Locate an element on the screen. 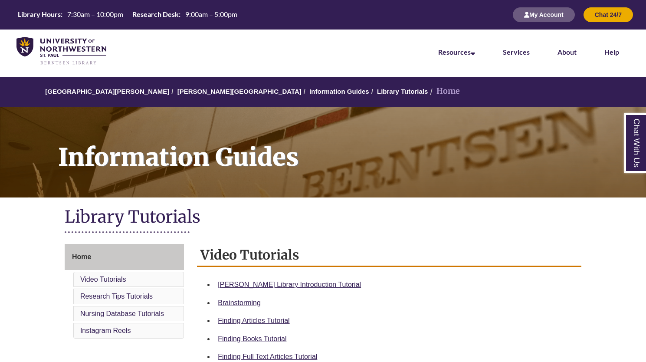  a: Resources is located at coordinates (456, 52).